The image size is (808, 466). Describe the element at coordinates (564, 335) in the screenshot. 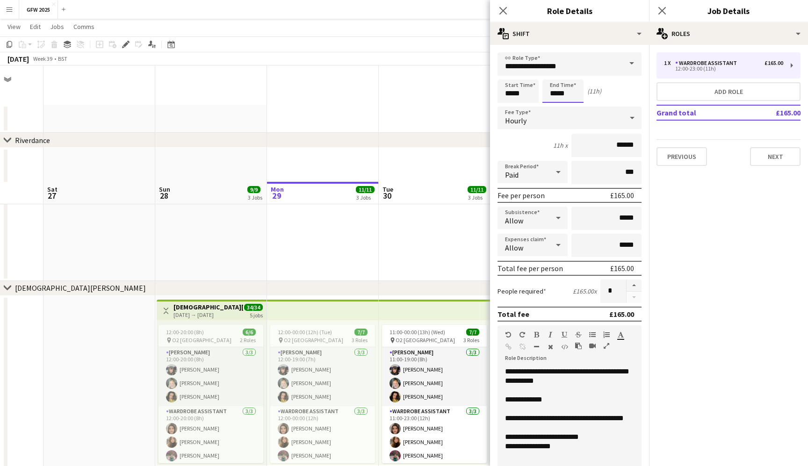

I see `button: Underline` at that location.